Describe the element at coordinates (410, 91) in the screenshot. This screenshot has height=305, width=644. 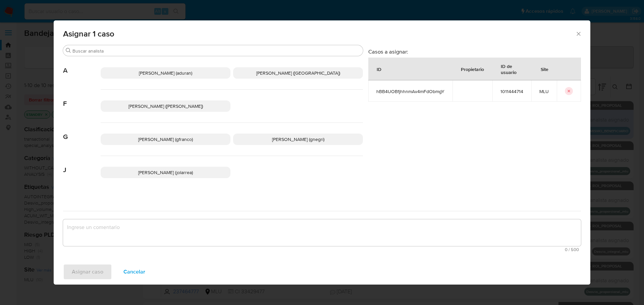
I see `span: hBB4UOBfjhhnmAv4mFdObmgY` at that location.